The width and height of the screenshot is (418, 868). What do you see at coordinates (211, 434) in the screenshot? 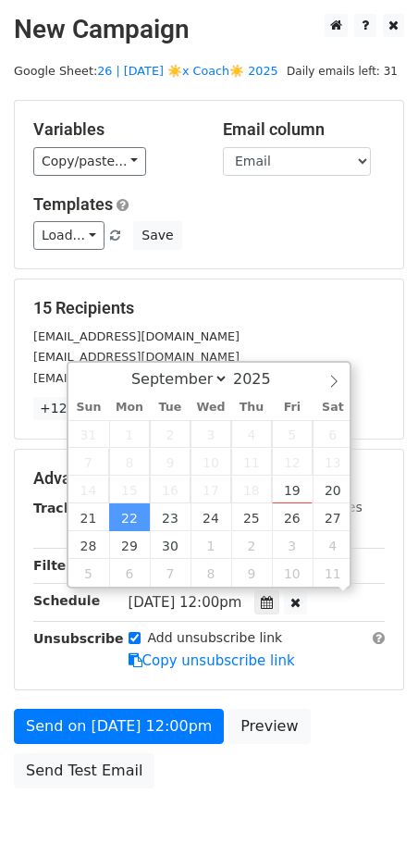
I see `span: September 3, 2025` at bounding box center [211, 434].